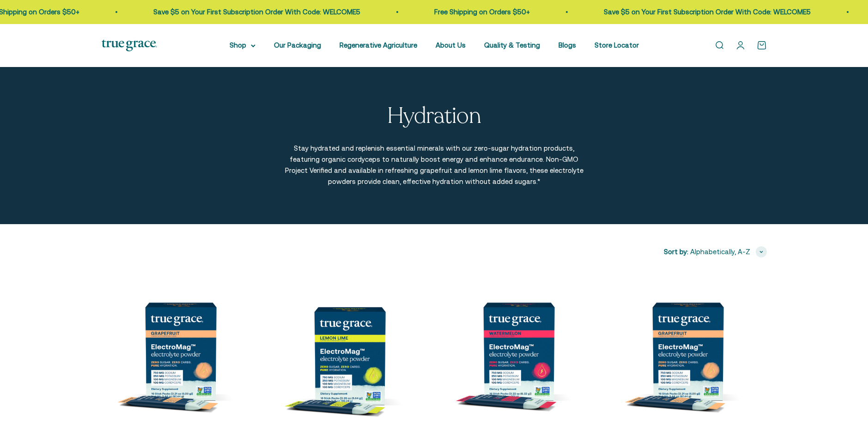  I want to click on a: Quality & Testing, so click(511, 45).